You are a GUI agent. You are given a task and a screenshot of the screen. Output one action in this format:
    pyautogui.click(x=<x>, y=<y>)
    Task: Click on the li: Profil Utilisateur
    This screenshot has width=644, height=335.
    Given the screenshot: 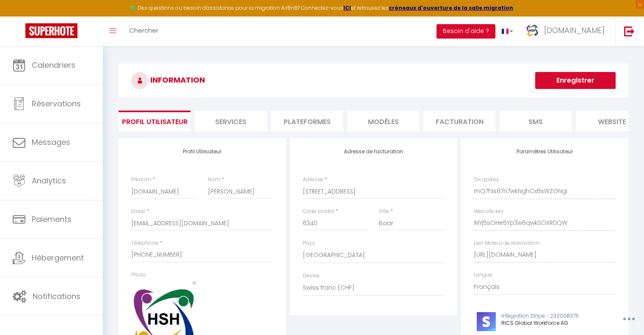 What is the action you would take?
    pyautogui.click(x=155, y=121)
    